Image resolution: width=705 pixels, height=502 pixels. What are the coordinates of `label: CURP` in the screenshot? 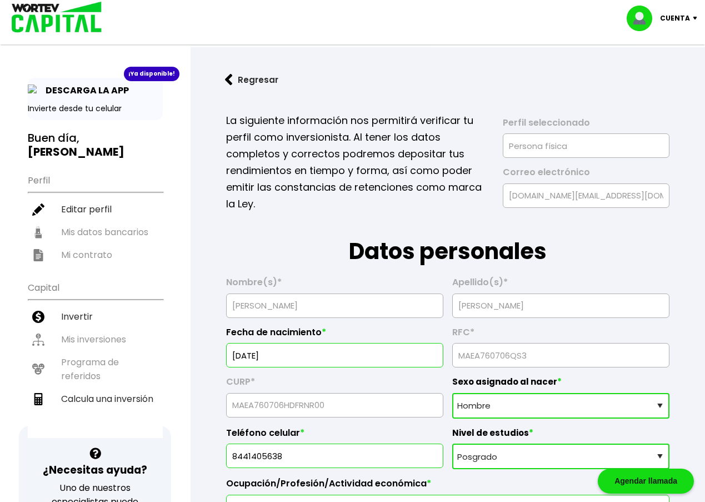 It's located at (334, 385).